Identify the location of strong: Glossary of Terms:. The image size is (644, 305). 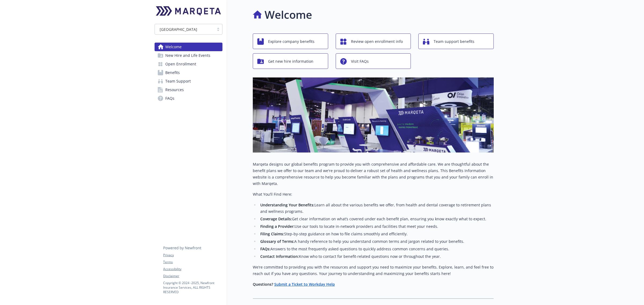
(277, 241).